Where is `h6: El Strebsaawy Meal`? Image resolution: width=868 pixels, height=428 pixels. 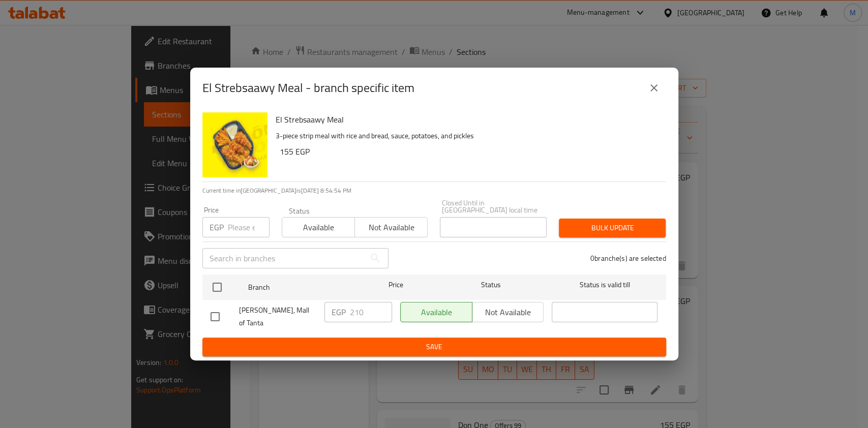
h6: El Strebsaawy Meal is located at coordinates (466, 120).